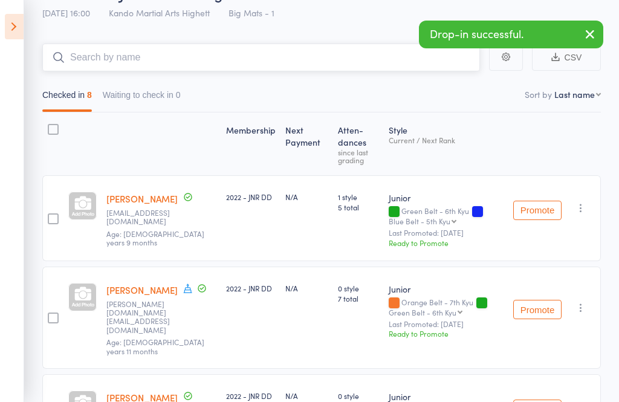 The image size is (619, 402). What do you see at coordinates (307, 144) in the screenshot?
I see `div: Next Payment` at bounding box center [307, 144].